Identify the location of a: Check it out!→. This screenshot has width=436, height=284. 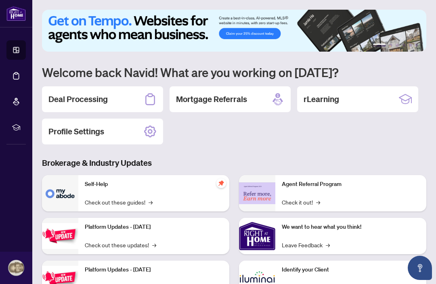
(301, 202).